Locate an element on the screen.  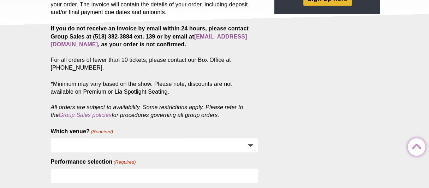
label: Which venue? is located at coordinates (82, 131).